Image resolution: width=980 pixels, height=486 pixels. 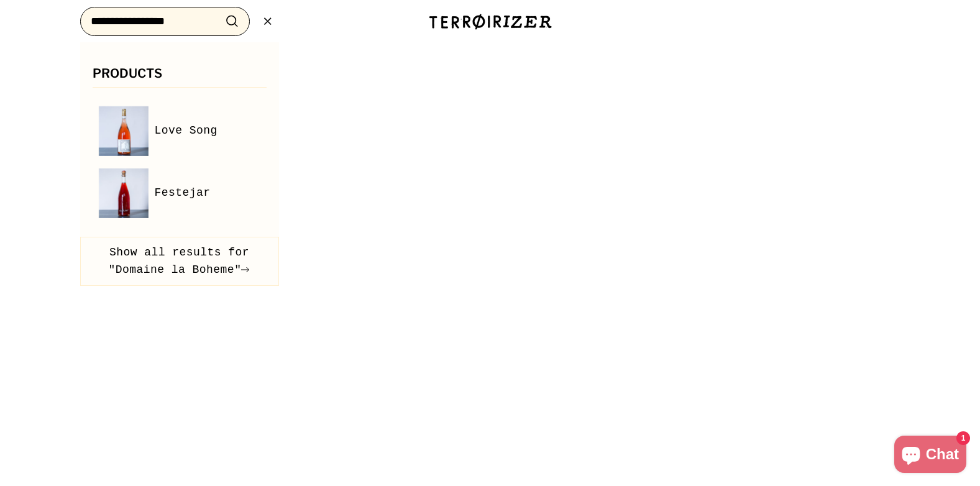 I want to click on img: Festejar, so click(x=123, y=193).